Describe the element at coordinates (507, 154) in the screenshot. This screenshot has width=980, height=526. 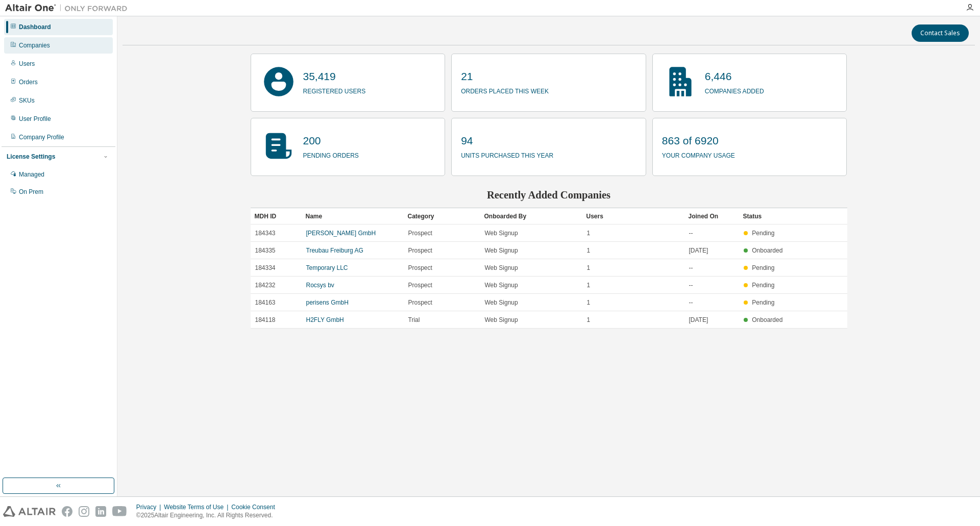
I see `p: units purchased this year` at that location.